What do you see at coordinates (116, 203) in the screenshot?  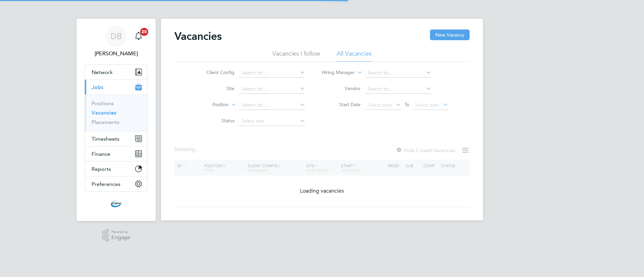 I see `img: cbwstaffingsolutions-logo-retina.png` at bounding box center [116, 203].